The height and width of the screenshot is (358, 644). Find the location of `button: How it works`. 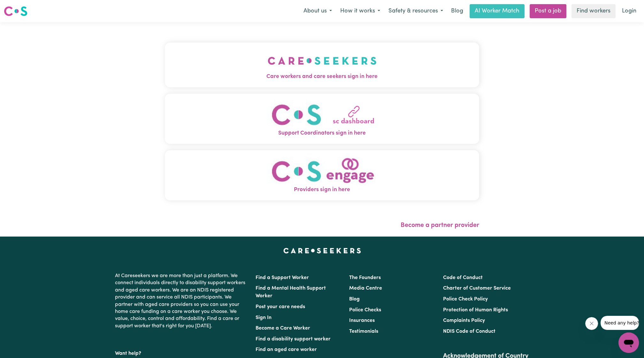

button: How it works is located at coordinates (360, 11).